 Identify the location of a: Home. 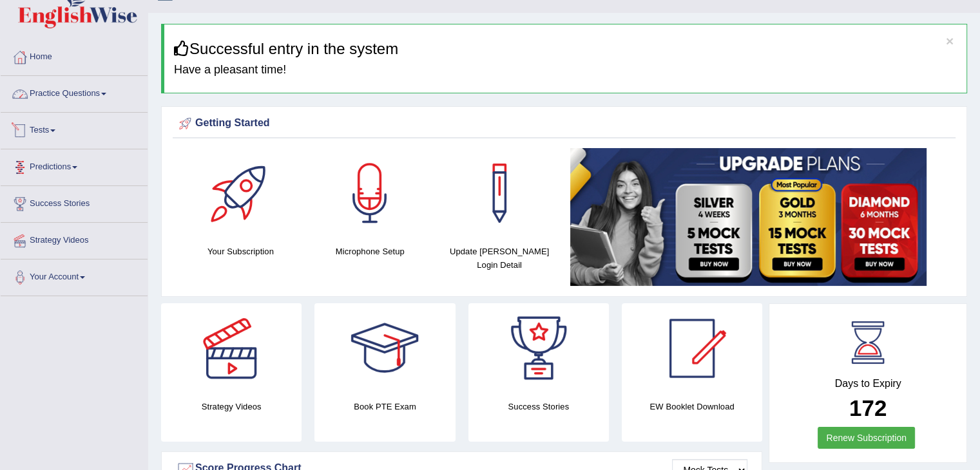
(74, 55).